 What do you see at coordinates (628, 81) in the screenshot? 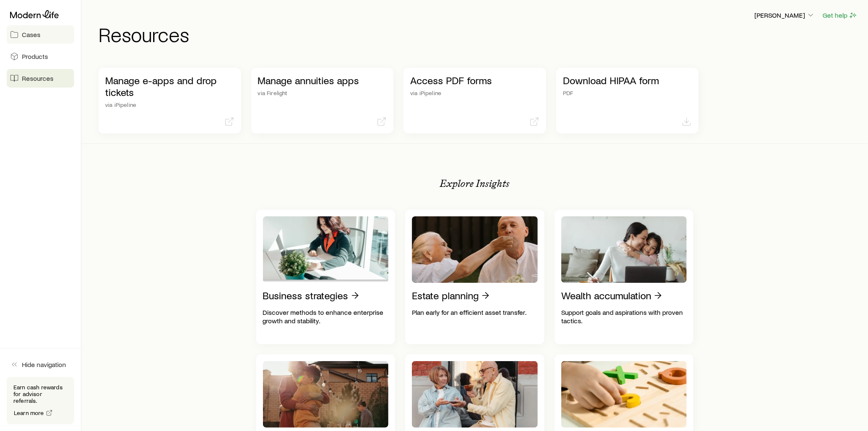
I see `p: Download HIPAA form` at bounding box center [628, 81].